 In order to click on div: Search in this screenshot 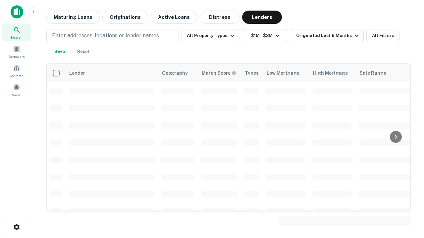, I will do `click(17, 32)`.